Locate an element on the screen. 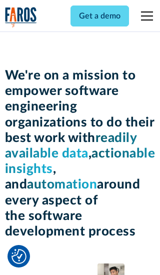 The image size is (160, 275). img: Logo of the analytics and reporting company Faros. is located at coordinates (21, 17).